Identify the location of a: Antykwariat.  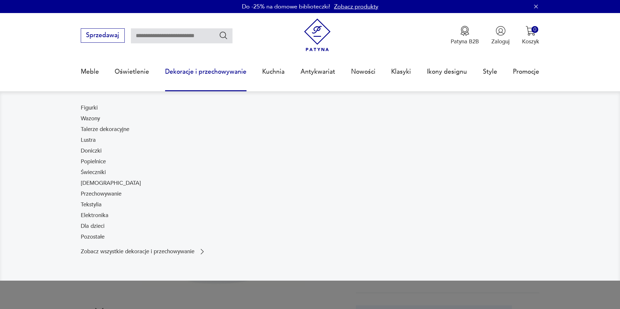
(318, 72).